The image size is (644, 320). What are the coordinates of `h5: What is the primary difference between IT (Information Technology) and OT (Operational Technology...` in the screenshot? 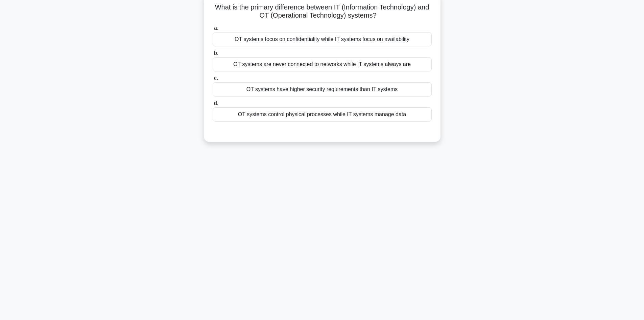 It's located at (322, 12).